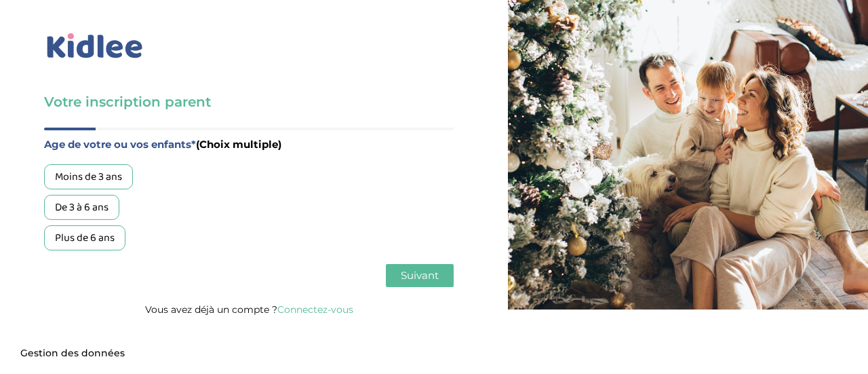 Image resolution: width=868 pixels, height=374 pixels. What do you see at coordinates (249, 101) in the screenshot?
I see `h3: Votre inscription parent` at bounding box center [249, 101].